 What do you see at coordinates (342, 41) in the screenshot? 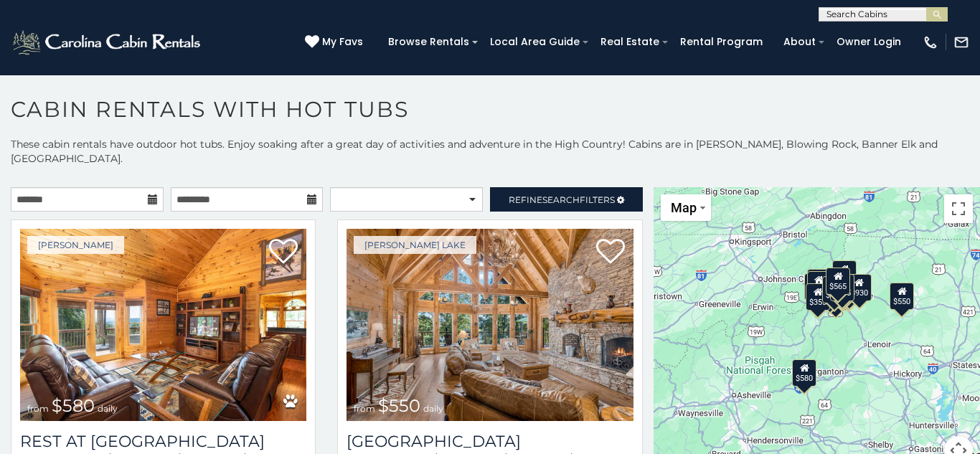
I see `span: My Favs` at bounding box center [342, 41].